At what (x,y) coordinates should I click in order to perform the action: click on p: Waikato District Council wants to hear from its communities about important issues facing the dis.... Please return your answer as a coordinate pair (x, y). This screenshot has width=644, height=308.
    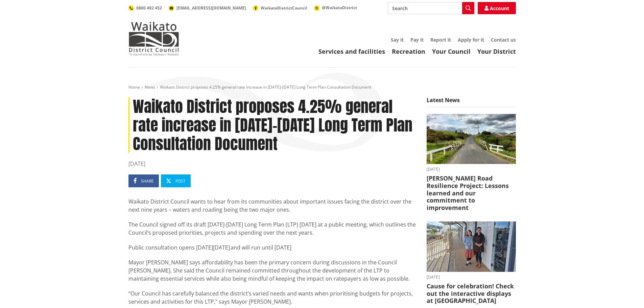
    Looking at the image, I should click on (273, 205).